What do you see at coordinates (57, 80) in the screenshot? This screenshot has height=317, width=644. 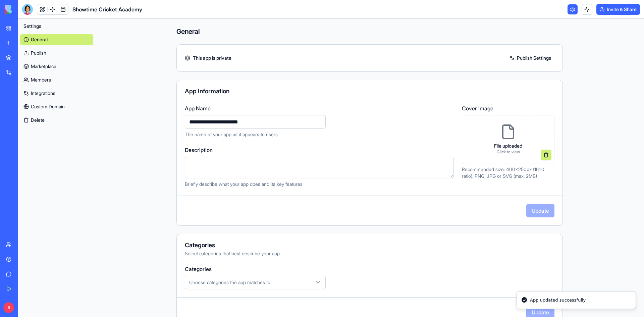 I see `a: Members` at bounding box center [57, 80].